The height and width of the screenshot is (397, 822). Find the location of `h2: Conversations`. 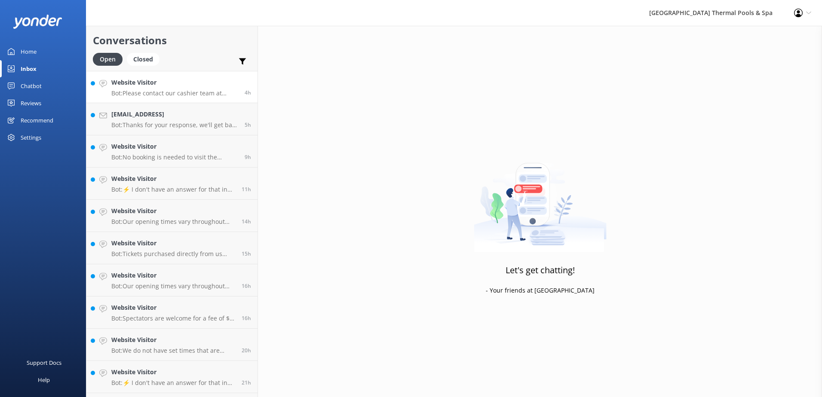

h2: Conversations is located at coordinates (172, 40).